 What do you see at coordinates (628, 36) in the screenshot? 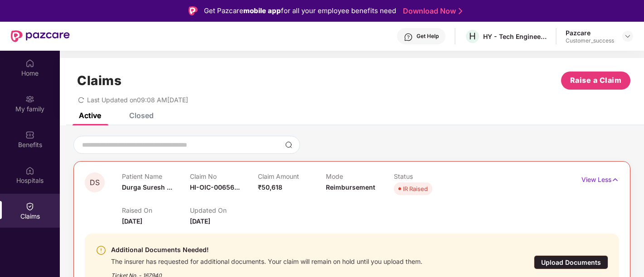
I see `img: svg+xml;base64,PHN2ZyBpZD0iRHJvcGRvd24tMzJ4MzIiIHhtbG5zPSJodHRwOi8vd3d3LnczLm9yZy8yMDAwL3N2ZyIgd2...` at bounding box center [628, 36].